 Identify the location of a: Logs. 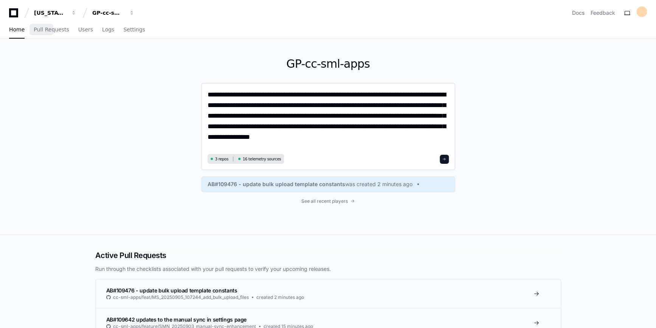
(108, 30).